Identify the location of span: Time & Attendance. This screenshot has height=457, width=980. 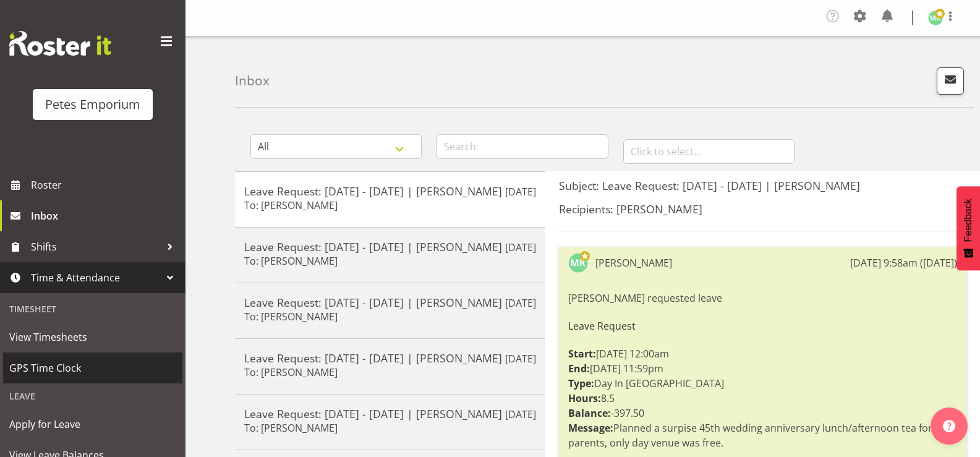
(96, 278).